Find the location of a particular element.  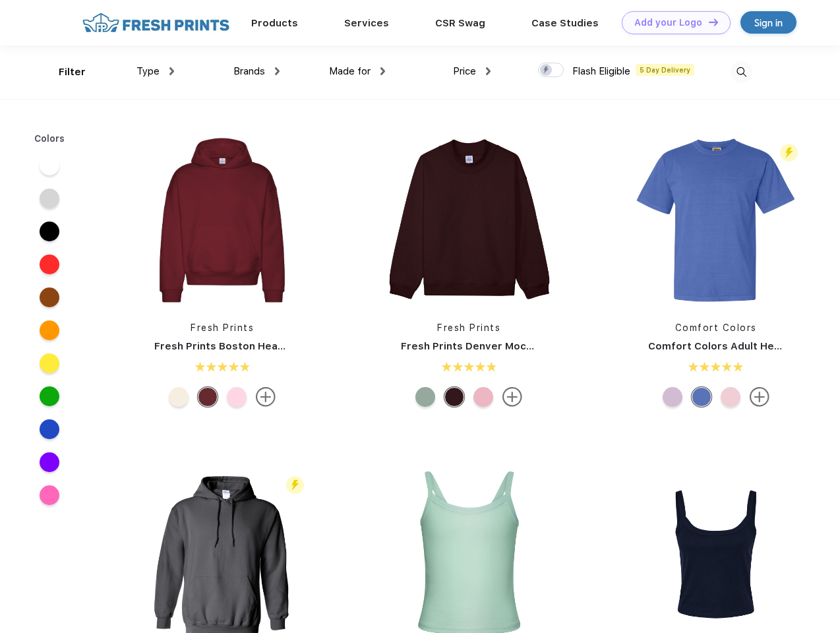

div: Orchid is located at coordinates (672, 396).